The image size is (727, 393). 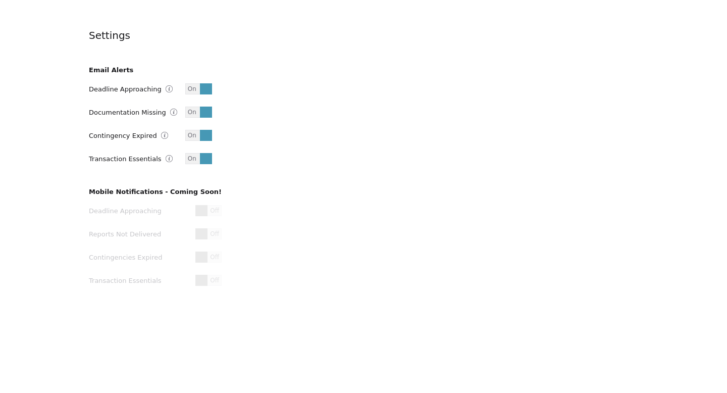 I want to click on h4: Settings, so click(x=110, y=35).